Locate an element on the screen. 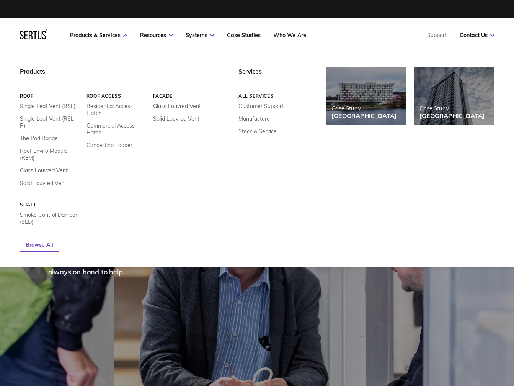 Image resolution: width=514 pixels, height=390 pixels. a: Roof Enviro Module (REM) is located at coordinates (50, 154).